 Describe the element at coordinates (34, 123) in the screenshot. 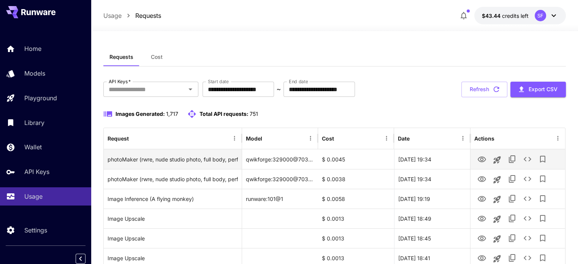

I see `p: Library` at that location.